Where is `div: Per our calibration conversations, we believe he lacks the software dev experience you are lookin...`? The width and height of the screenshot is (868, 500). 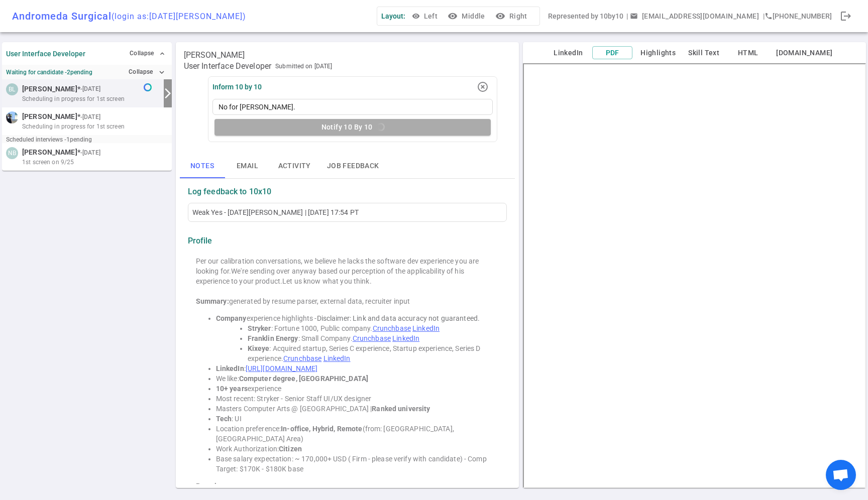
div: Per our calibration conversations, we believe he lacks the software dev experience you are lookin... is located at coordinates (347, 271).